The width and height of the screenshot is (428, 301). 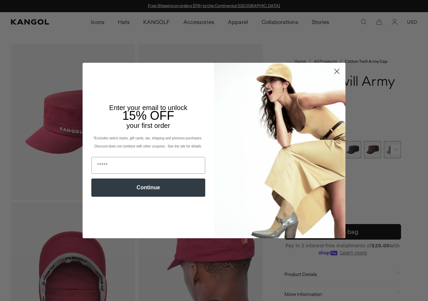 What do you see at coordinates (148, 115) in the screenshot?
I see `span: 15% OFF` at bounding box center [148, 115].